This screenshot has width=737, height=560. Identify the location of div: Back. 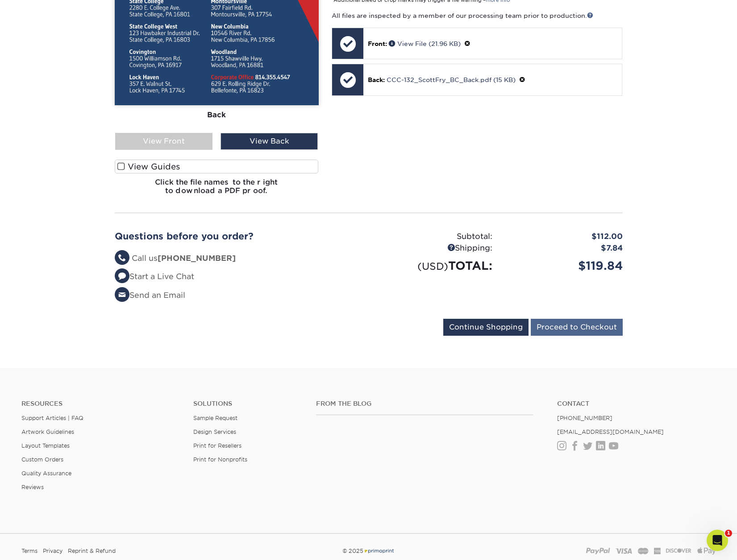
(216, 115).